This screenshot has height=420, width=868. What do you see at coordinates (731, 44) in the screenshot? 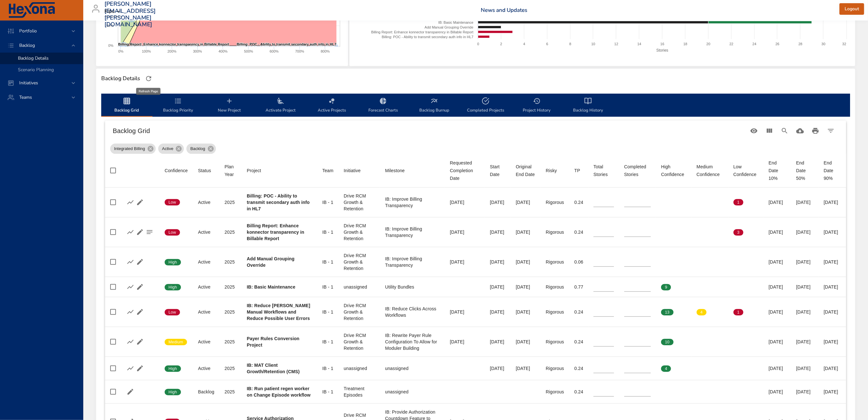
I see `text: 22` at bounding box center [731, 44].